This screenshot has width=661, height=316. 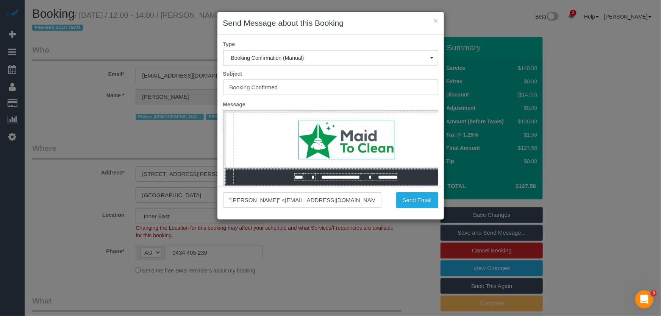 What do you see at coordinates (331, 23) in the screenshot?
I see `h3: Send Message about this Booking` at bounding box center [331, 23].